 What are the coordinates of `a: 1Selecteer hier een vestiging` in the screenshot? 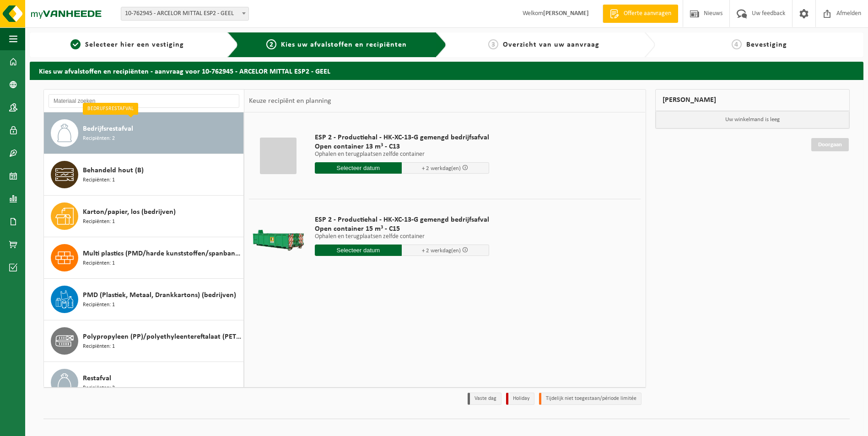 It's located at (127, 45).